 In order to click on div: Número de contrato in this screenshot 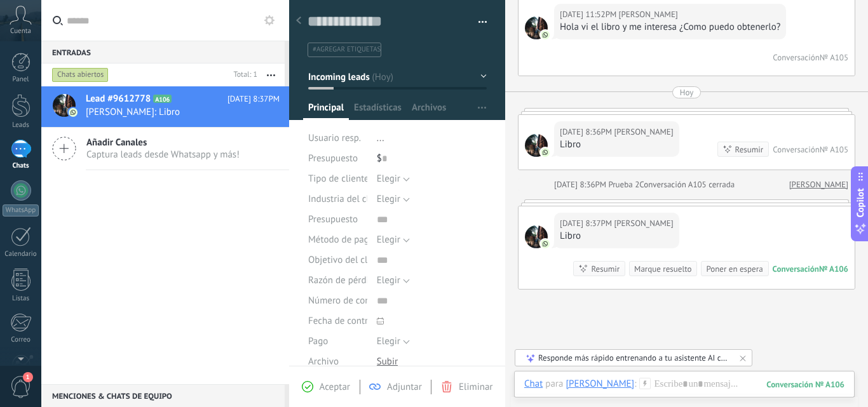, I will do `click(338, 302)`.